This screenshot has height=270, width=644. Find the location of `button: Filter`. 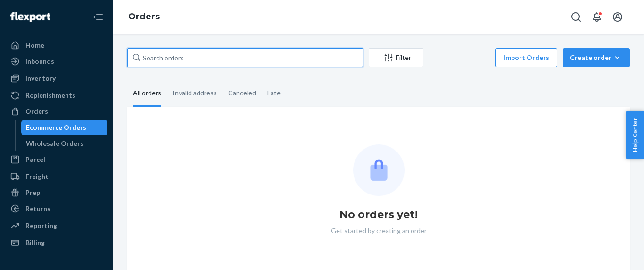

button: Filter is located at coordinates (396, 58).